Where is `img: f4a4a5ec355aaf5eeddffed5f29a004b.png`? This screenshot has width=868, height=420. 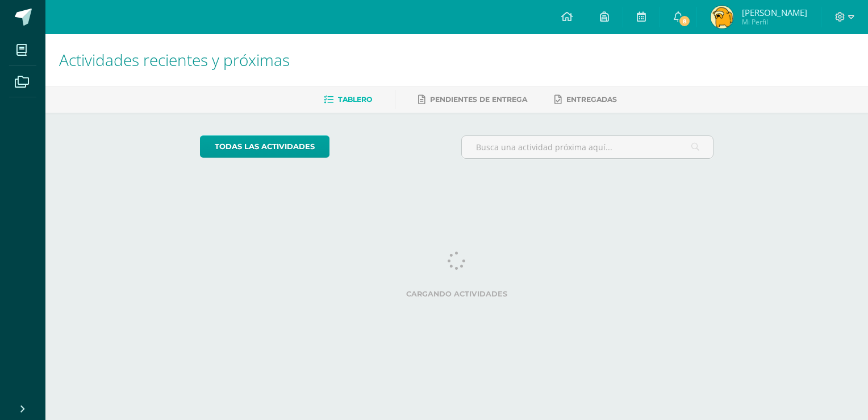
img: f4a4a5ec355aaf5eeddffed5f29a004b.png is located at coordinates (722, 17).